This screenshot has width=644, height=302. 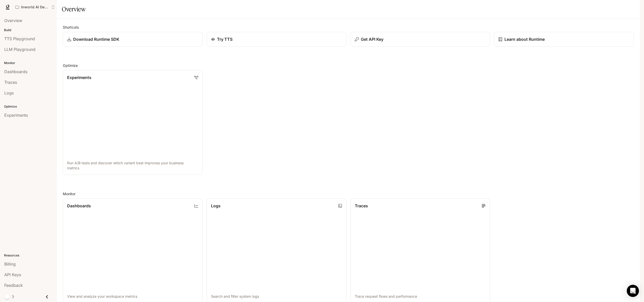 What do you see at coordinates (97, 39) in the screenshot?
I see `p: Download Runtime SDK` at bounding box center [97, 39].